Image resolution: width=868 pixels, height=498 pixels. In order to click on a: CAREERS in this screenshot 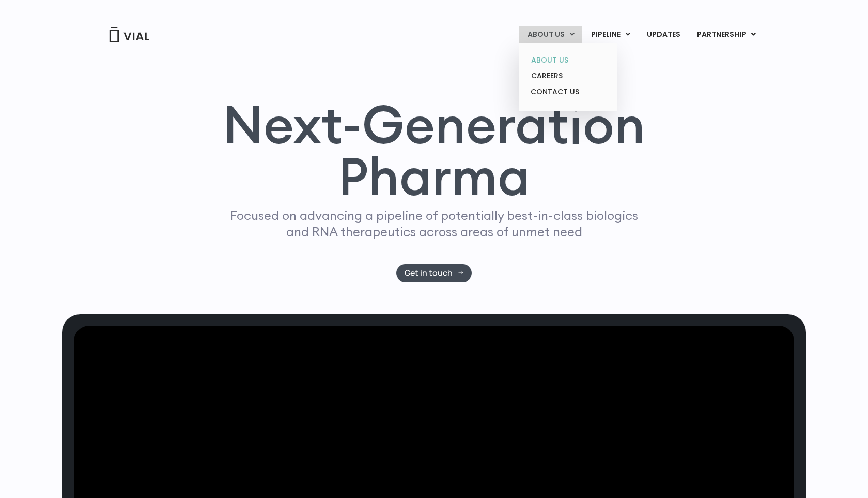, I will do `click(568, 75)`.